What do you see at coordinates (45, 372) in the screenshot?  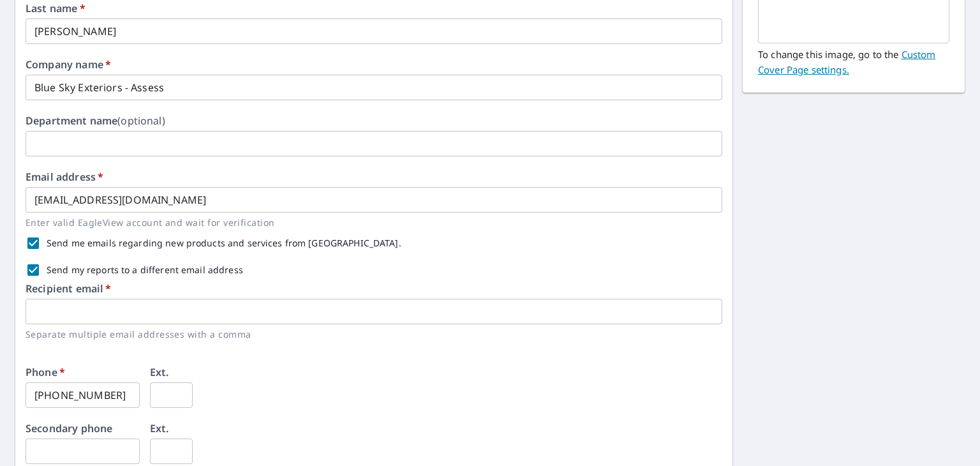 I see `label: Phone` at bounding box center [45, 372].